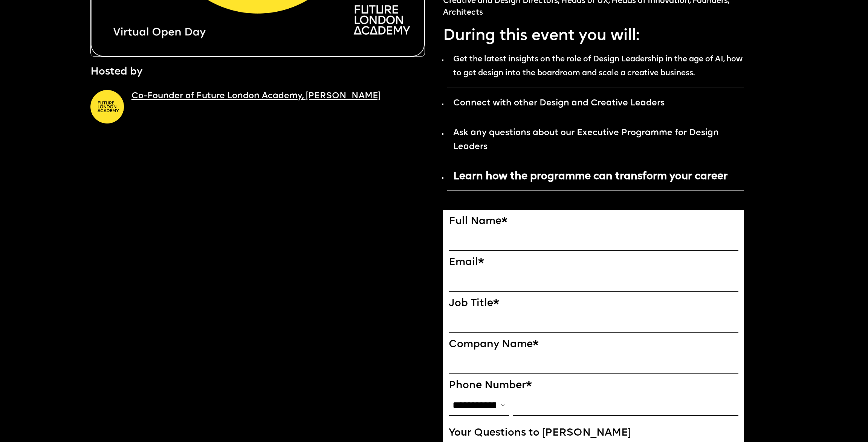 This screenshot has height=442, width=868. What do you see at coordinates (586, 140) in the screenshot?
I see `strong: Ask any questions about our Executive Programme for Design Leaders` at bounding box center [586, 140].